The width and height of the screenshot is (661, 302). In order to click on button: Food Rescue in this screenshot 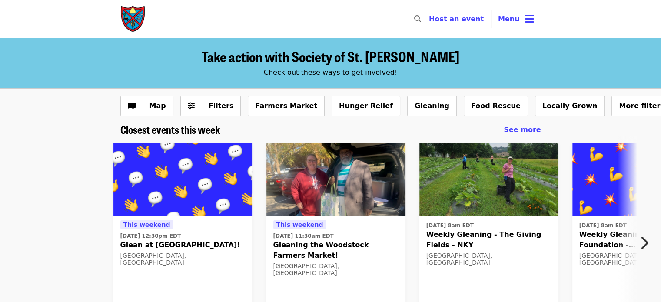, I will do `click(496, 106)`.